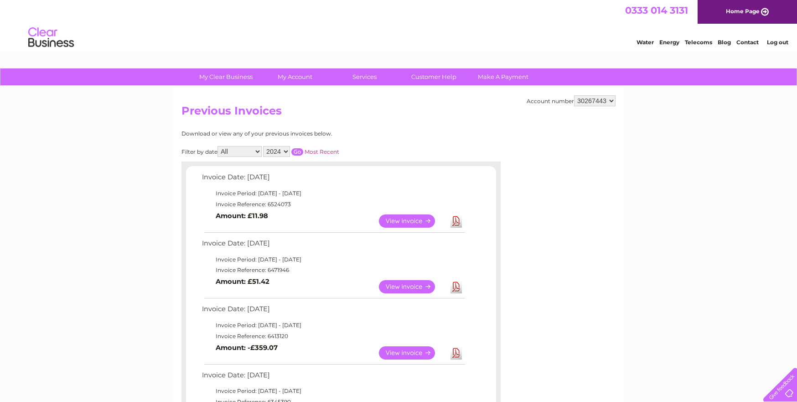 The width and height of the screenshot is (797, 402). I want to click on a: Water, so click(645, 42).